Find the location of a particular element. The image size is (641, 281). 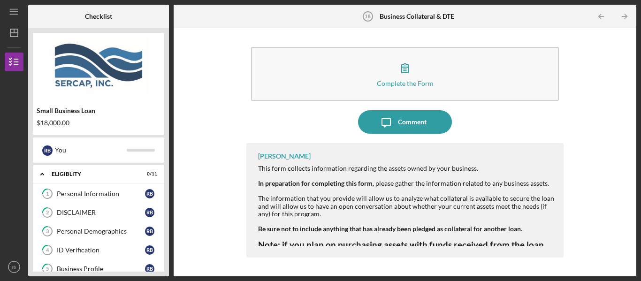

button: Comment is located at coordinates (405, 122).